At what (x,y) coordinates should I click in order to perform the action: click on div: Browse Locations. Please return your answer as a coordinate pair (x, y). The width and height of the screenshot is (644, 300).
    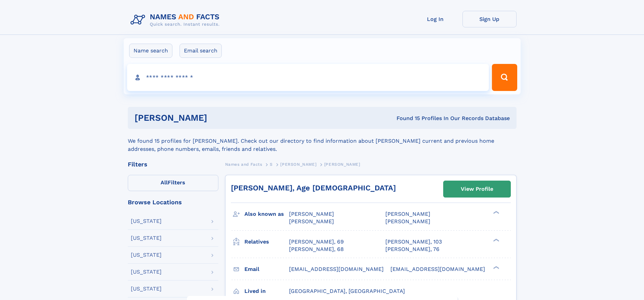
    Looking at the image, I should click on (173, 202).